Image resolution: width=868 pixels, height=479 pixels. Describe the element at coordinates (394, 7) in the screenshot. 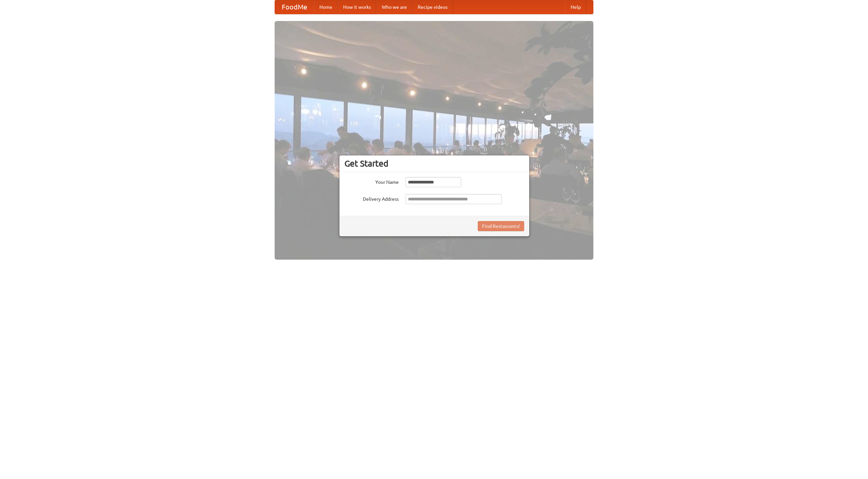

I see `a: Who we are` at that location.